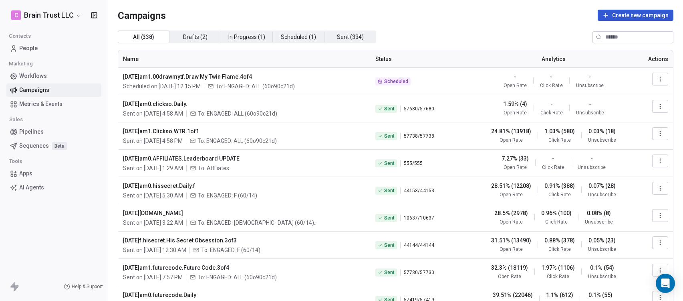  Describe the element at coordinates (83, 286) in the screenshot. I see `a: Help & Support` at that location.